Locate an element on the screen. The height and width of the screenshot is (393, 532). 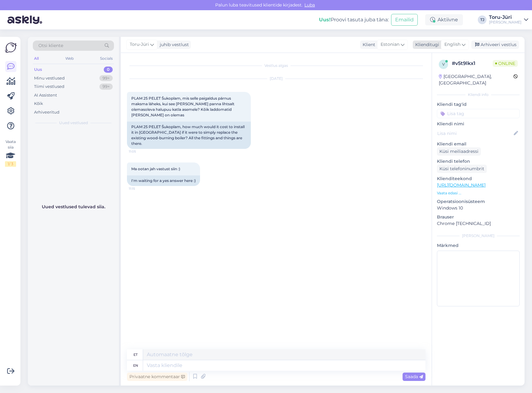
div: Arhiveeri vestlus is located at coordinates (495, 45).